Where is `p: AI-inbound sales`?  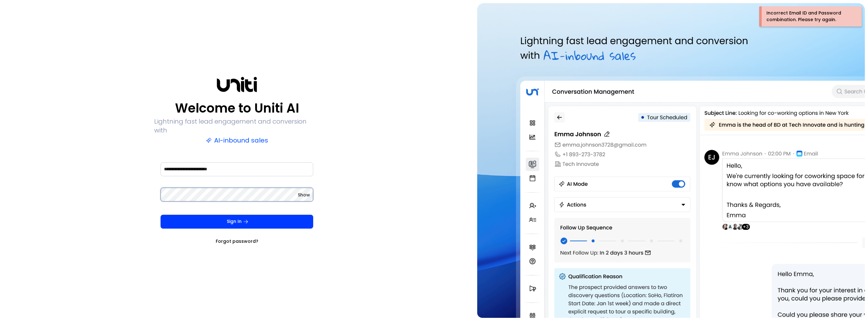 p: AI-inbound sales is located at coordinates (237, 141).